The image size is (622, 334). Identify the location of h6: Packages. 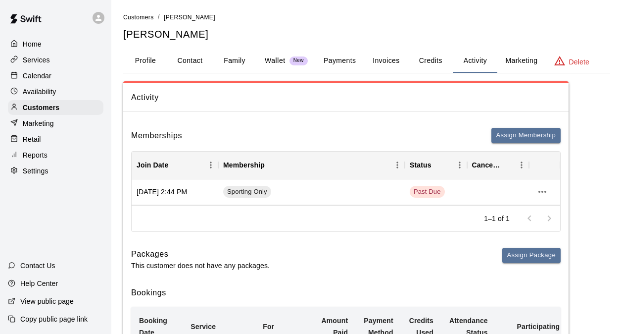
(200, 254).